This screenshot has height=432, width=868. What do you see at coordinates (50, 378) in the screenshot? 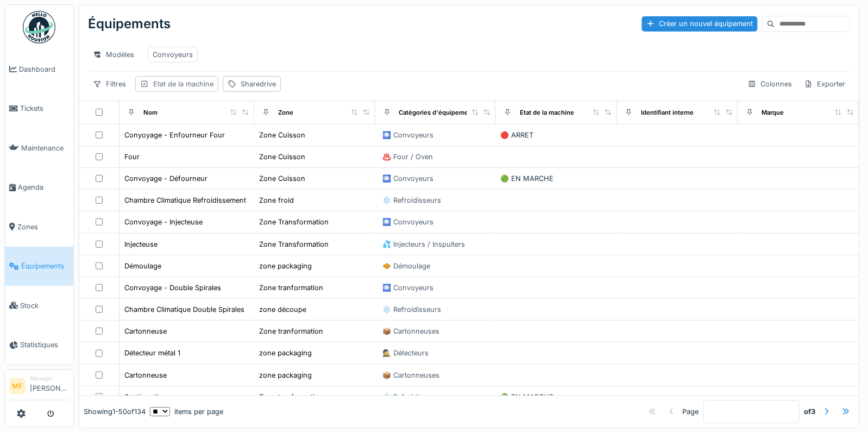
I see `div: Manager` at bounding box center [50, 378].